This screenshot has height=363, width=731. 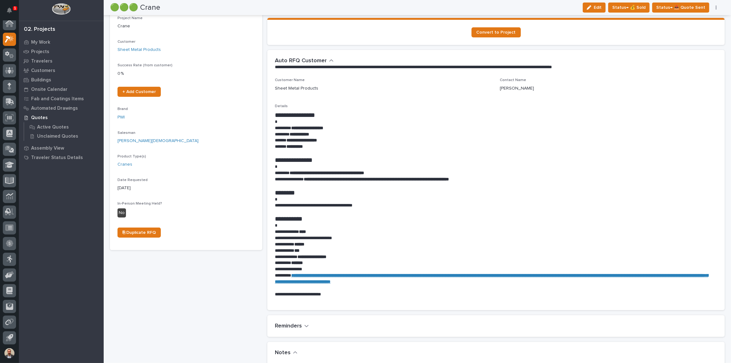 I want to click on p: Automated Drawings, so click(x=54, y=108).